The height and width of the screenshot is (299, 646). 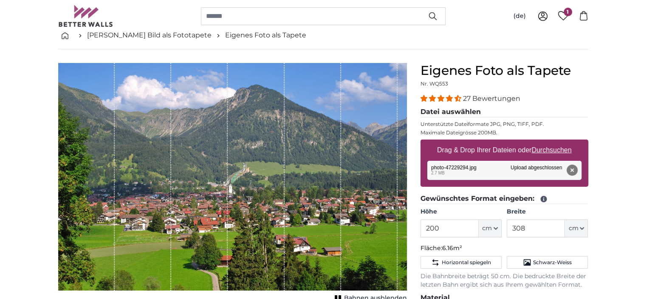 What do you see at coordinates (86, 16) in the screenshot?
I see `img: Betterwalls` at bounding box center [86, 16].